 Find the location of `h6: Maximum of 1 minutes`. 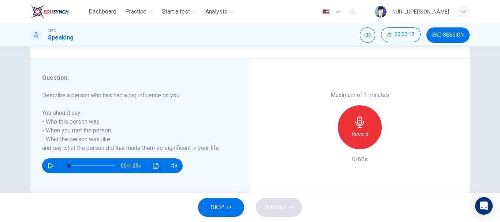

h6: Maximum of 1 minutes is located at coordinates (360, 95).